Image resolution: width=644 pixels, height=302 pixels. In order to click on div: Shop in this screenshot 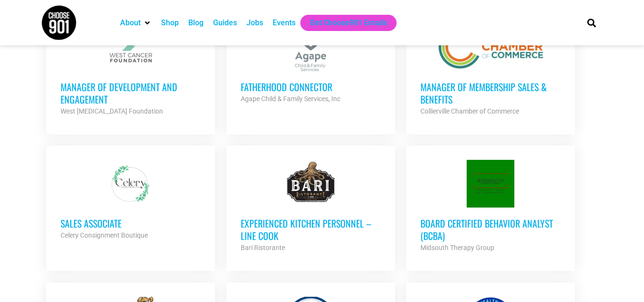, I will do `click(170, 22)`.